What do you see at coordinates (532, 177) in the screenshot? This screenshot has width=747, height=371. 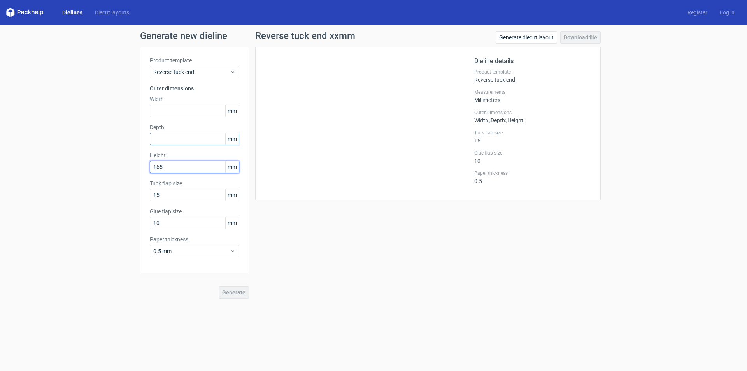 I see `div: 0.5` at bounding box center [532, 177].